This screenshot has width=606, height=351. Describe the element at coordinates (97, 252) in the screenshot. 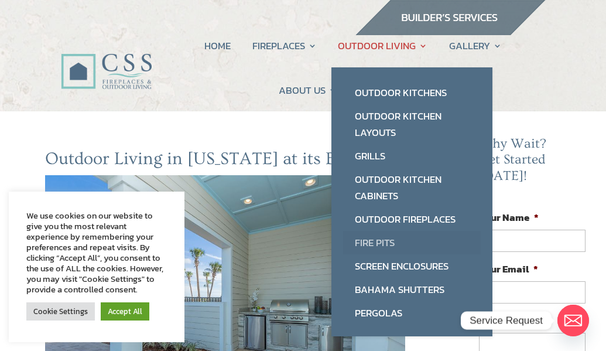

I see `div: We use cookies on our website to give you the most relevant experience by remembering your prefer...` at that location.